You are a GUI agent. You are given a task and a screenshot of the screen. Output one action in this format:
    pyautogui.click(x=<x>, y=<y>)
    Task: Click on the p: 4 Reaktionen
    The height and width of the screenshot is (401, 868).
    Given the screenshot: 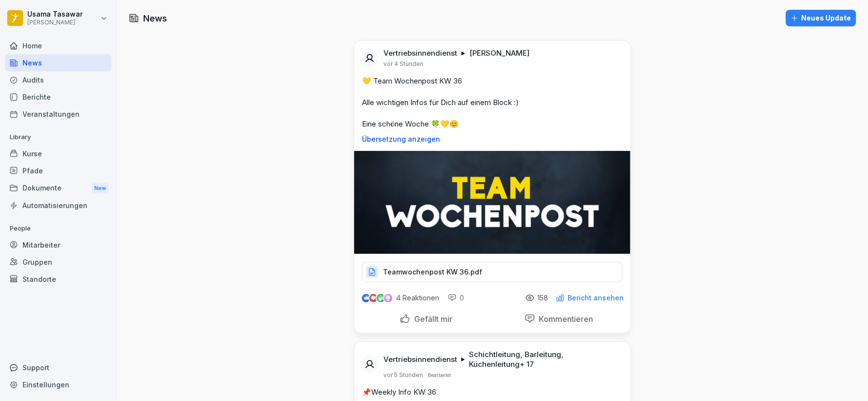 What is the action you would take?
    pyautogui.click(x=417, y=298)
    